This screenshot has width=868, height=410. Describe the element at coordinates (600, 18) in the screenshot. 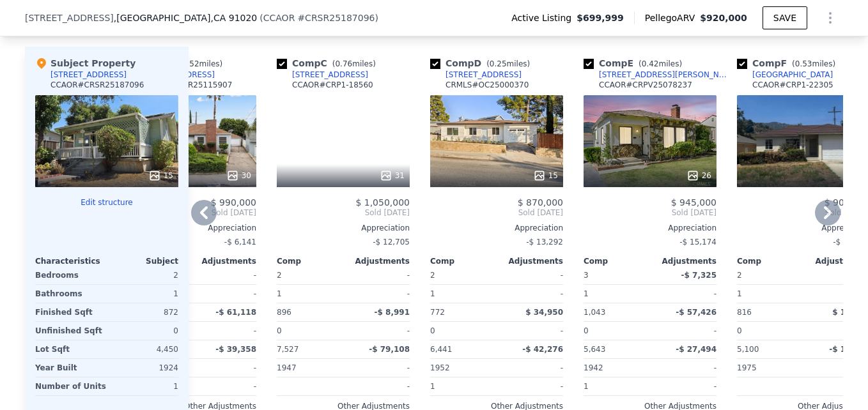

I see `span: $699,999` at that location.